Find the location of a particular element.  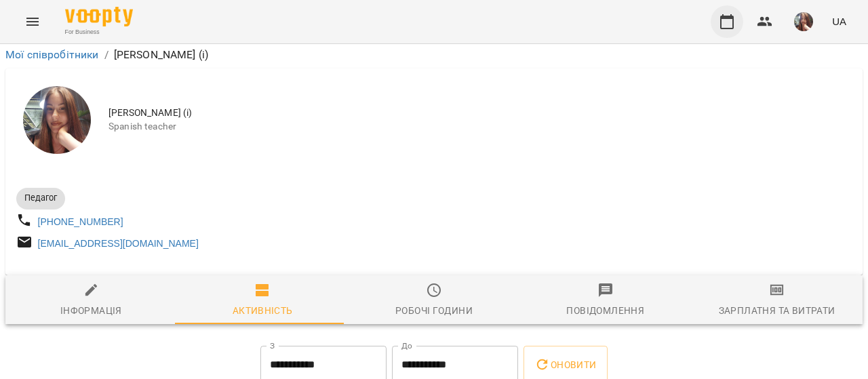

span: Педагог is located at coordinates (41, 198).